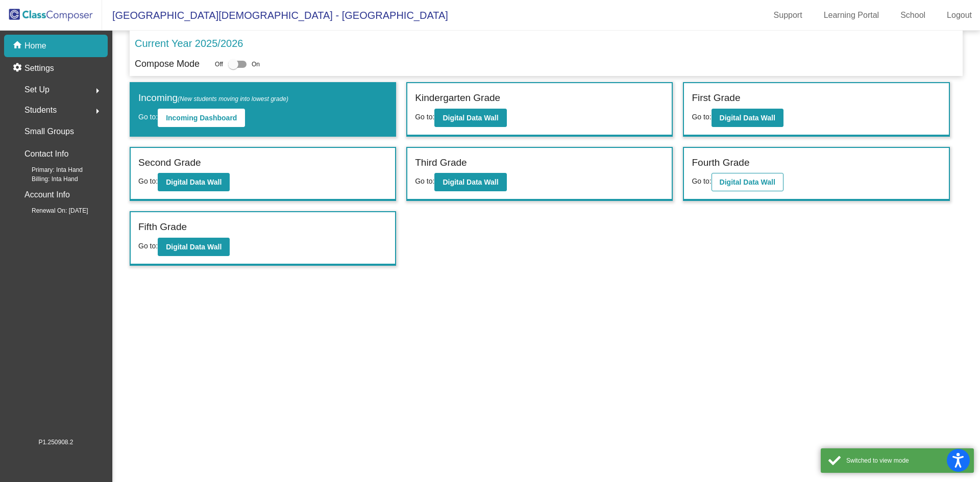 The width and height of the screenshot is (980, 482). What do you see at coordinates (201, 118) in the screenshot?
I see `button: Incoming Dashboard` at bounding box center [201, 118].